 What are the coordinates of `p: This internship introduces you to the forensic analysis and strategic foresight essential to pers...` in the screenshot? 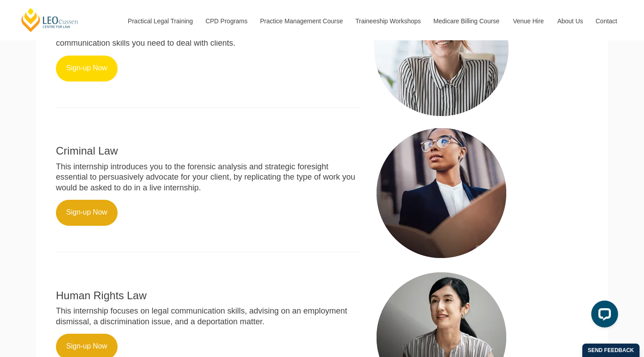 It's located at (209, 178).